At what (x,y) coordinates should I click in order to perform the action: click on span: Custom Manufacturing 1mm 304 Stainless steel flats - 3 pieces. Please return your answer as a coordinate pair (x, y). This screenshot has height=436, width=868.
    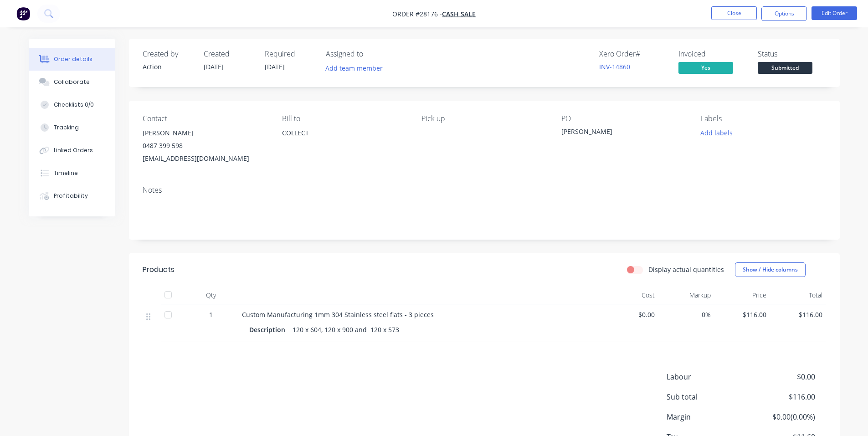
    Looking at the image, I should click on (338, 314).